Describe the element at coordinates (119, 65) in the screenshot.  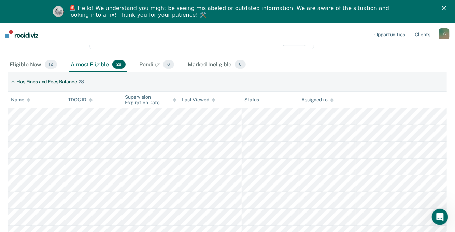
I see `span: 28` at that location.